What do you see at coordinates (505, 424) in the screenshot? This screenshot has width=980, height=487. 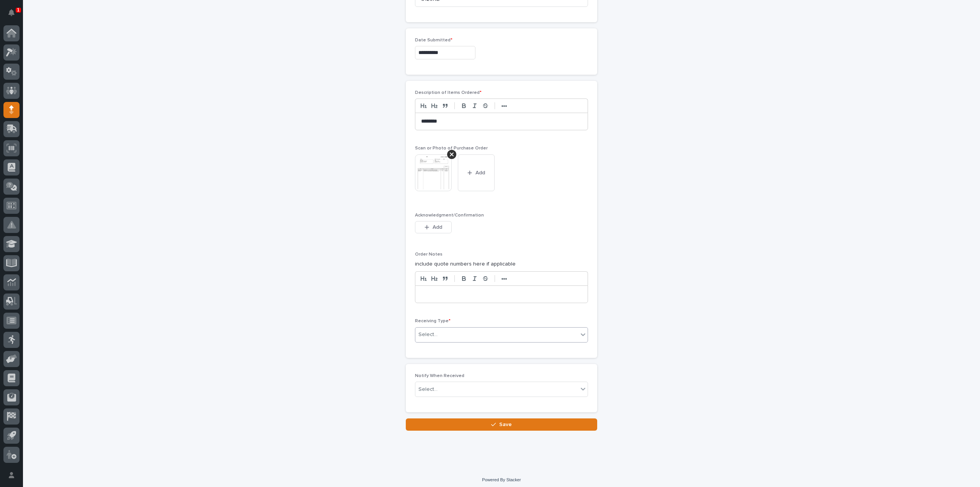 I see `span: Save` at bounding box center [505, 424].